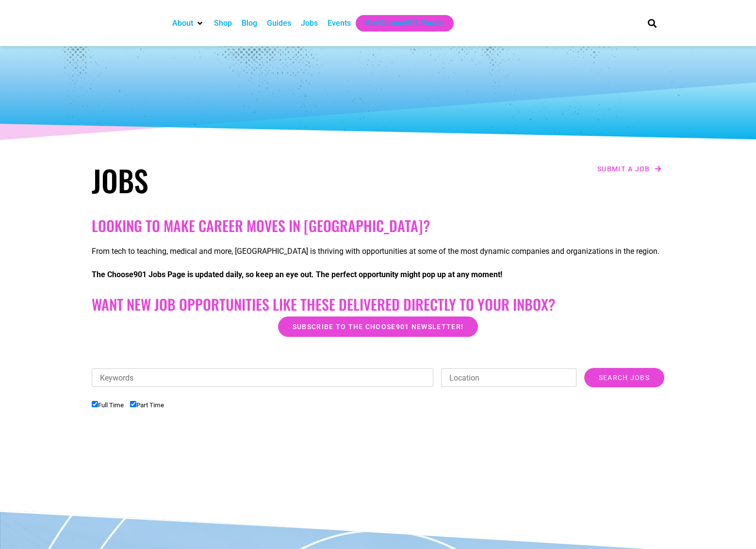 The width and height of the screenshot is (756, 549). Describe the element at coordinates (279, 24) in the screenshot. I see `div: Guides` at that location.